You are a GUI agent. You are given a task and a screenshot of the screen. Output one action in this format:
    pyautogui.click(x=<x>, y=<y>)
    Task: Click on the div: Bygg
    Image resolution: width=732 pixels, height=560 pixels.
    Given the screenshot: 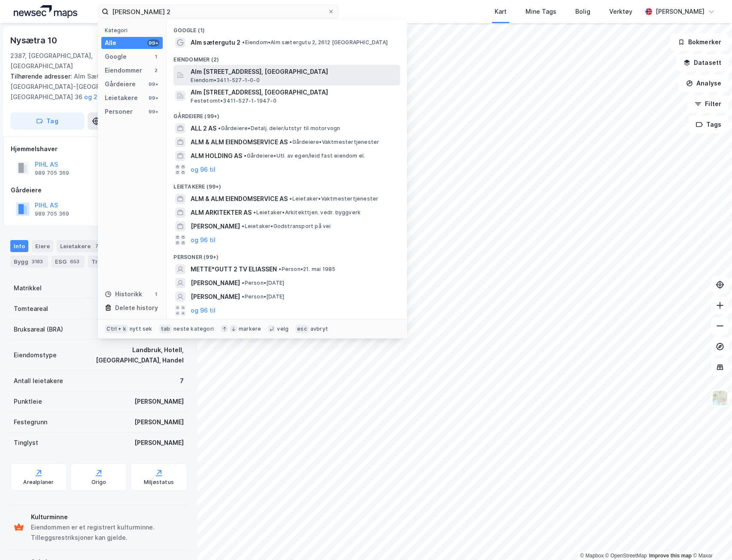 What is the action you would take?
    pyautogui.click(x=29, y=262)
    